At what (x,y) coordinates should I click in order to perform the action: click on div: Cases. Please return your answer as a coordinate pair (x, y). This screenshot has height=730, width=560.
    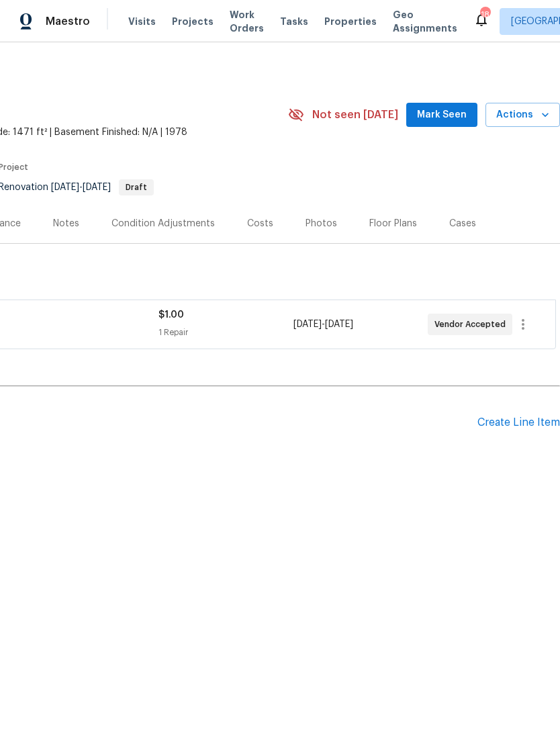
    Looking at the image, I should click on (462, 224).